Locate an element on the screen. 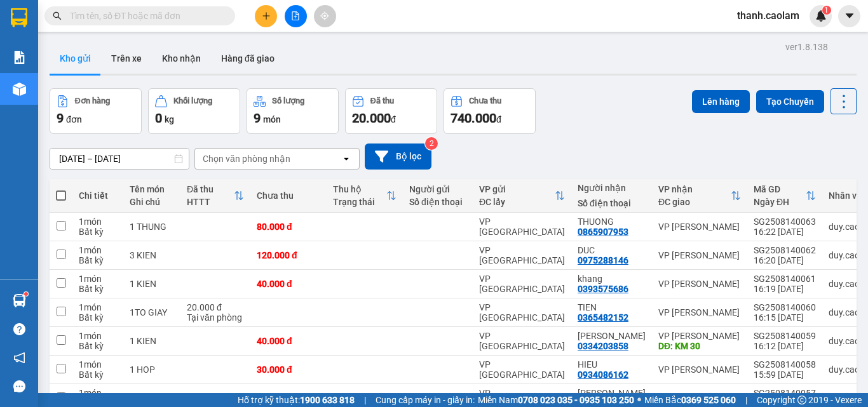 The width and height of the screenshot is (868, 407). div: Tên món is located at coordinates (152, 189).